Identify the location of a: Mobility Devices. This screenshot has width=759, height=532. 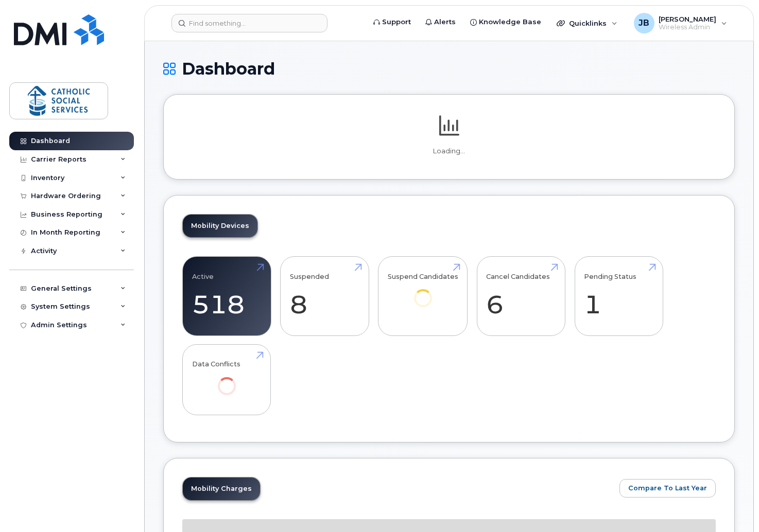
(220, 226).